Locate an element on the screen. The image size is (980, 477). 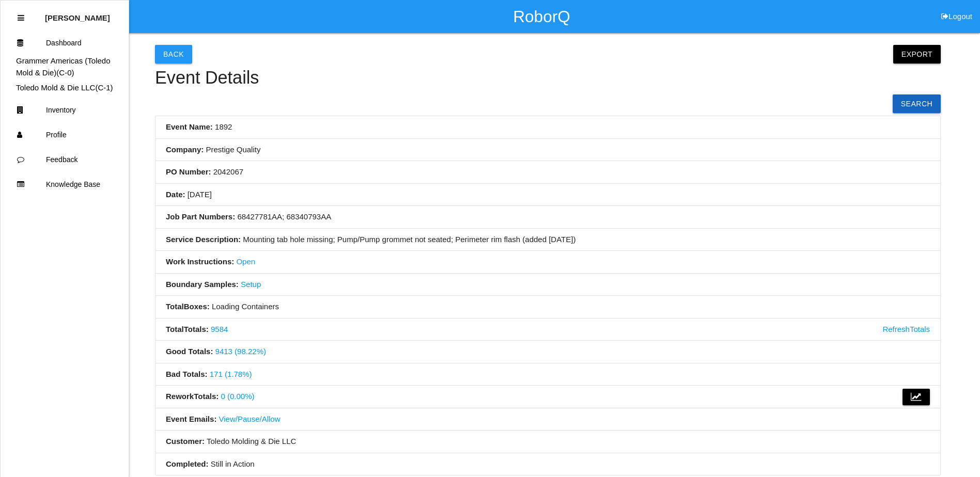
b: Bad Totals : is located at coordinates (187, 374).